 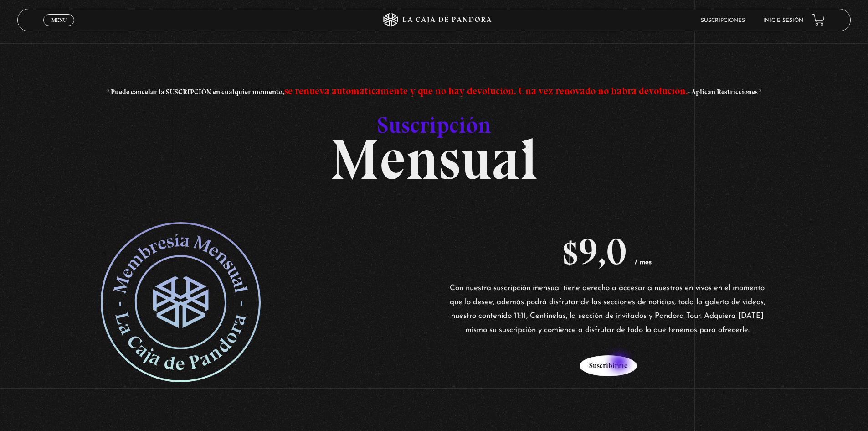 I want to click on span: / mes, so click(x=643, y=262).